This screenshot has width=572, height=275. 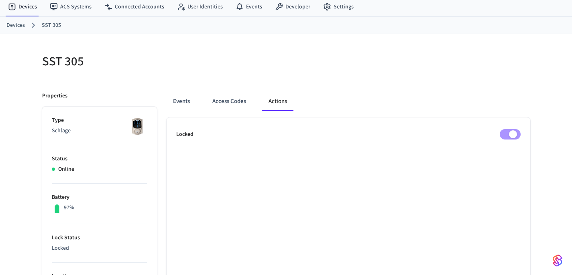 I want to click on button: Events, so click(x=181, y=102).